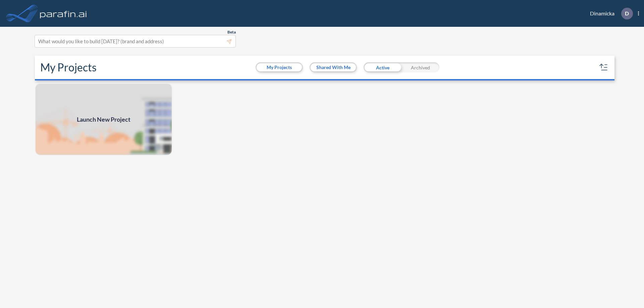  I want to click on span: Launch New Project, so click(104, 120).